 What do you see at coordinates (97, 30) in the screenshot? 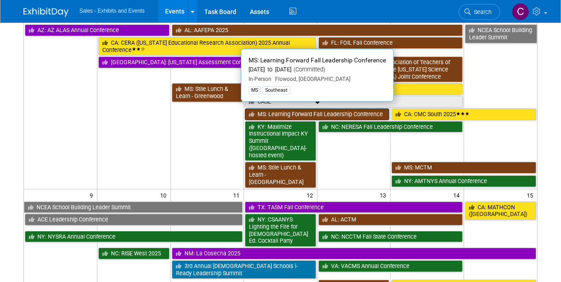
I see `a: AZ: AZ ALAS Annual Conference` at bounding box center [97, 30].